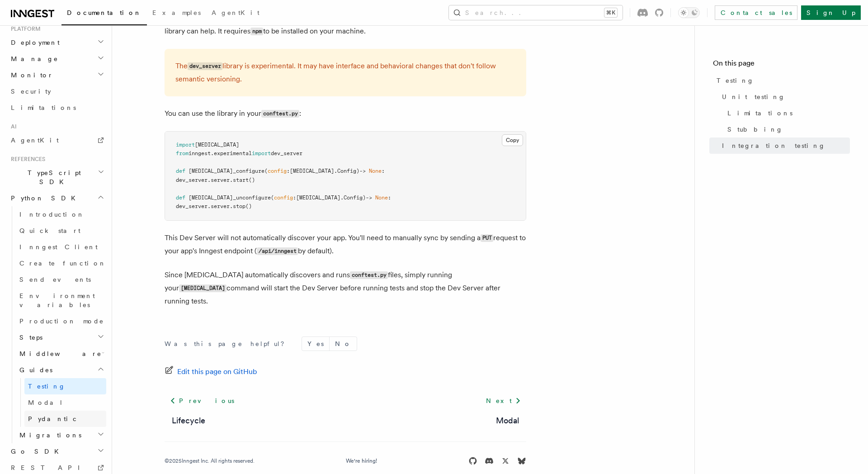 This screenshot has height=474, width=868. I want to click on span: Testing, so click(47, 386).